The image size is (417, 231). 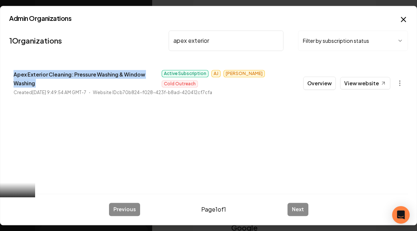 What do you see at coordinates (213, 209) in the screenshot?
I see `span: Page 1 of 1` at bounding box center [213, 209].